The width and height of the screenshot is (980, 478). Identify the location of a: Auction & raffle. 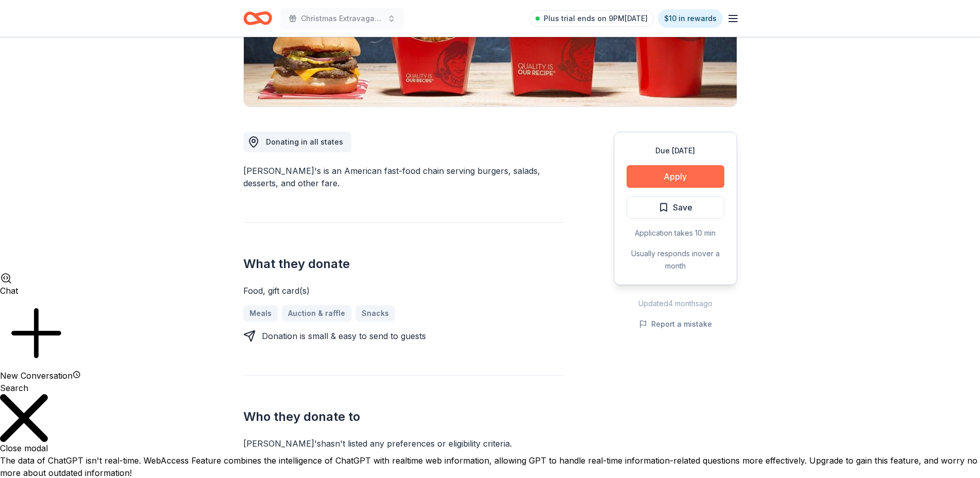
(316, 313).